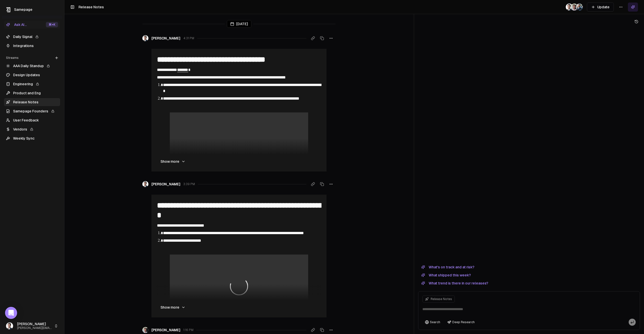  What do you see at coordinates (32, 46) in the screenshot?
I see `a: Integrations` at bounding box center [32, 46].